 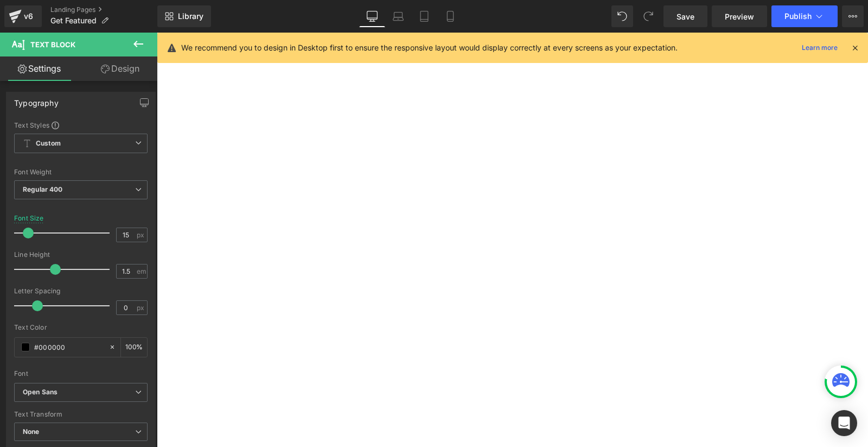 I want to click on div: Font Size, so click(x=29, y=218).